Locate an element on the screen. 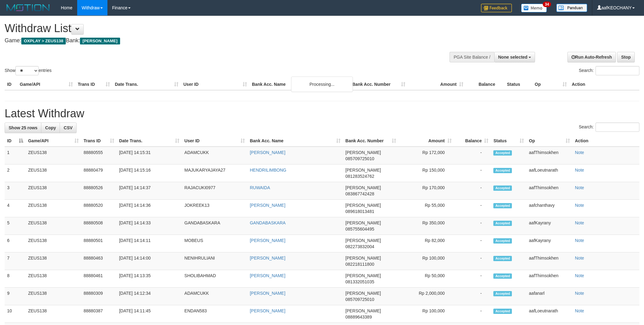 This screenshot has height=325, width=644. th: Bank Acc. Number: activate to sort column ascending is located at coordinates (371, 141).